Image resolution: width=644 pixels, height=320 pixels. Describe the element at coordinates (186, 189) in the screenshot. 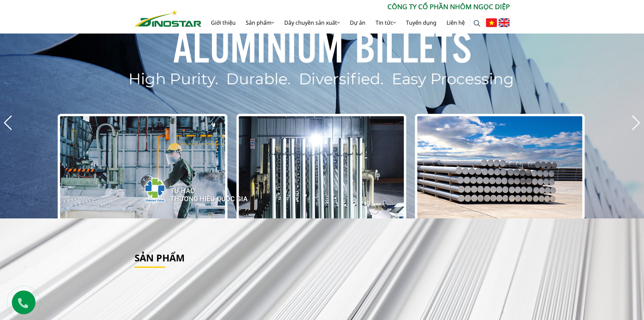

I see `img: thqg` at that location.